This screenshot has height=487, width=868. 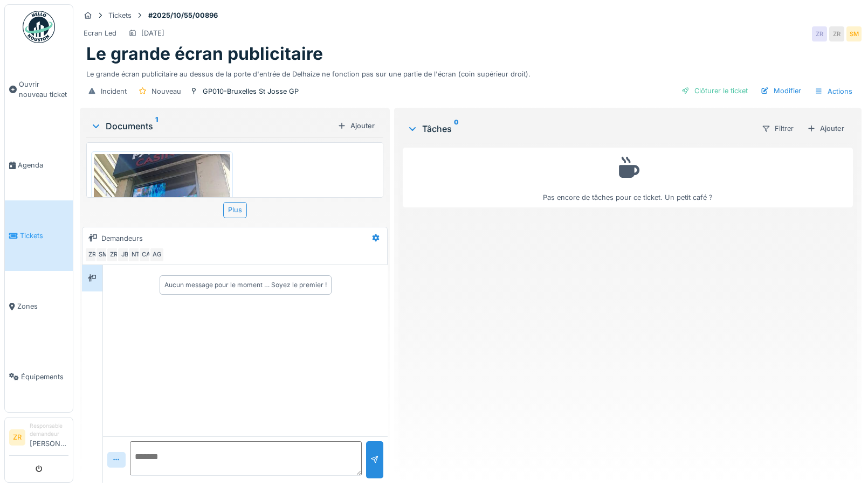 I want to click on div: GP010-Bruxelles St Josse GP, so click(x=250, y=91).